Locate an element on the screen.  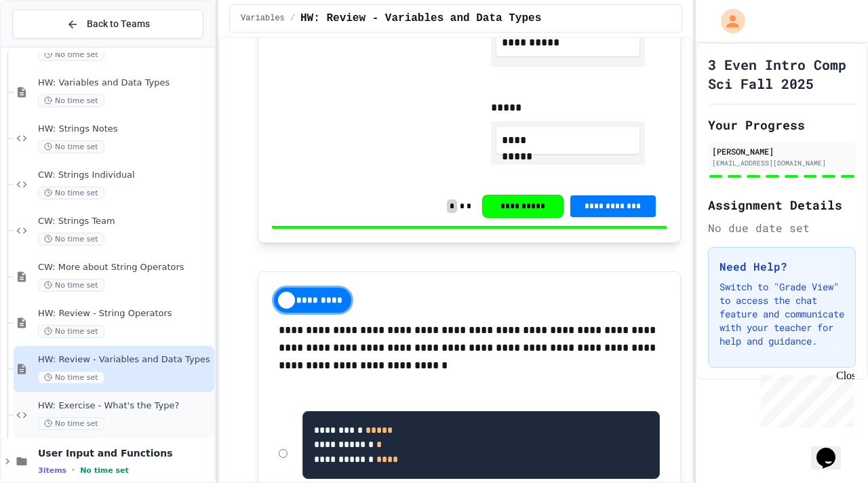
h2: Assignment Details is located at coordinates (782, 205).